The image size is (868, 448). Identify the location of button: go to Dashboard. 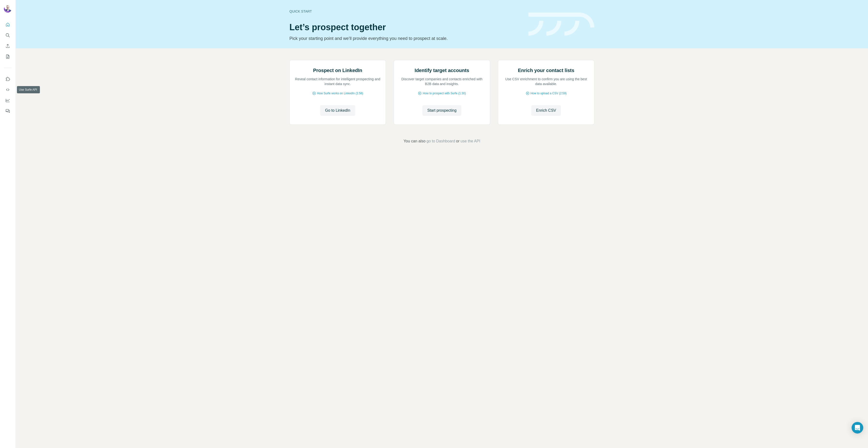
(441, 141).